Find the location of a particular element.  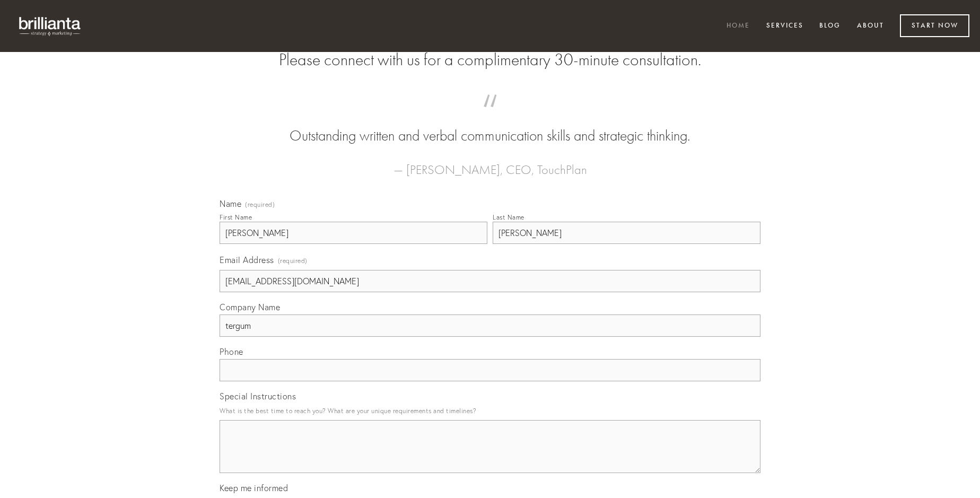

span: Name is located at coordinates (230, 204).